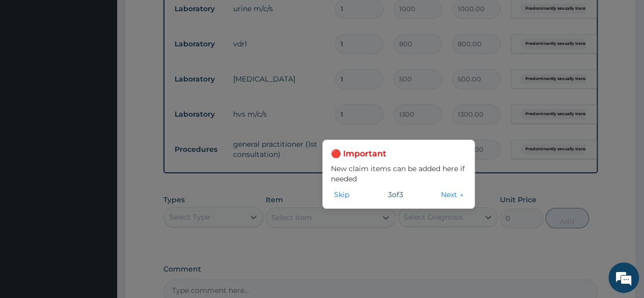 The image size is (644, 298). Describe the element at coordinates (112, 64) in the screenshot. I see `div: Chat with us now` at that location.